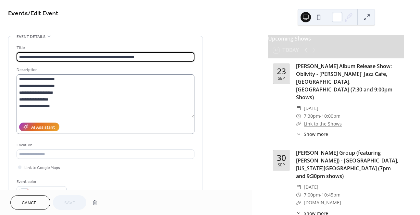 The image size is (420, 215). I want to click on div: Location, so click(105, 145).